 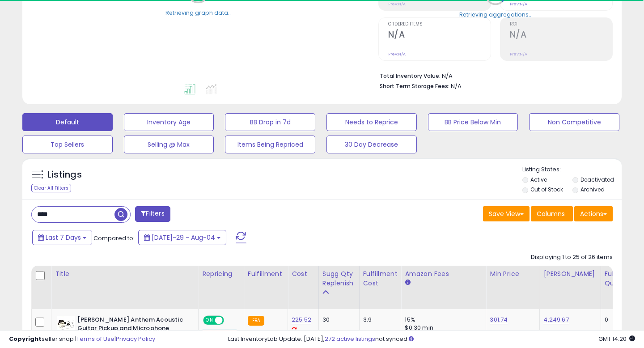 What do you see at coordinates (82, 339) in the screenshot?
I see `div: seller snap | |` at bounding box center [82, 339].